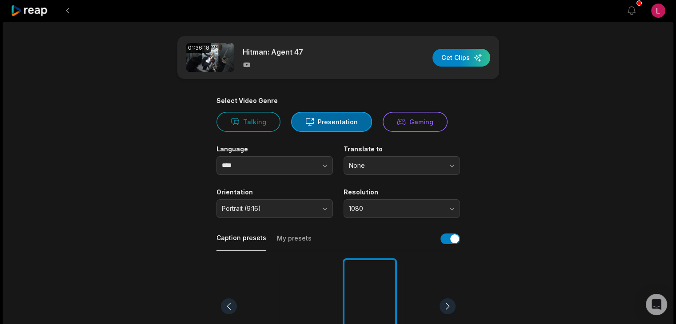 The height and width of the screenshot is (324, 676). Describe the element at coordinates (402, 192) in the screenshot. I see `label: Resolution` at that location.